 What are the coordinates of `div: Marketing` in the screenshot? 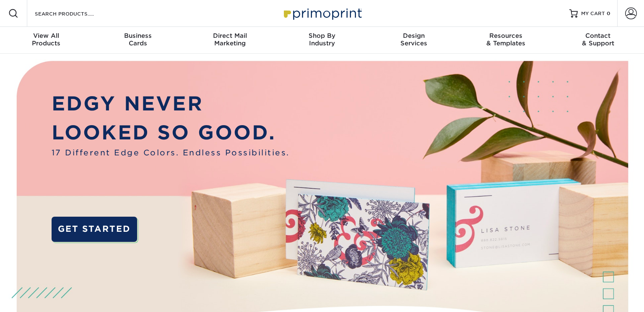 It's located at (230, 40).